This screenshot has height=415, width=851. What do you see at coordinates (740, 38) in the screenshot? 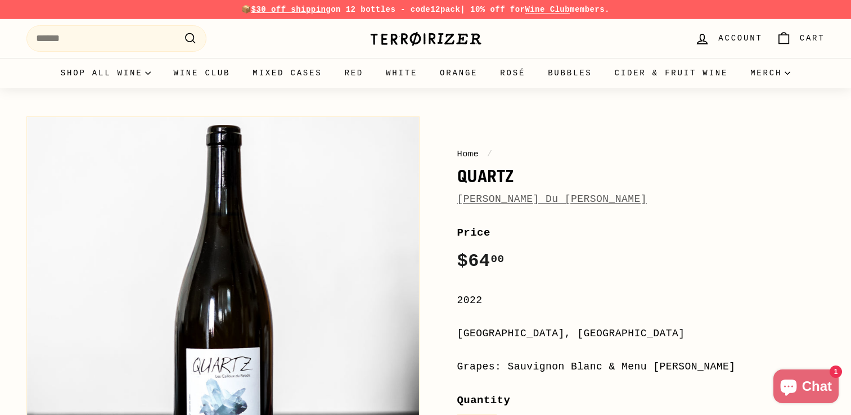
I see `span: Account` at bounding box center [740, 38].